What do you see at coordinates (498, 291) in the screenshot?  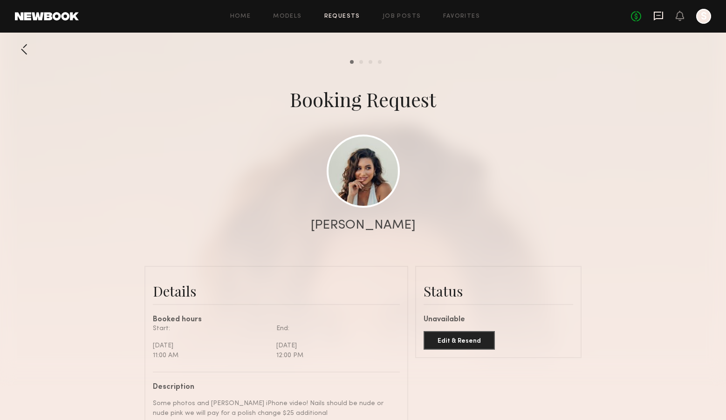 I see `div: Status` at bounding box center [498, 291].